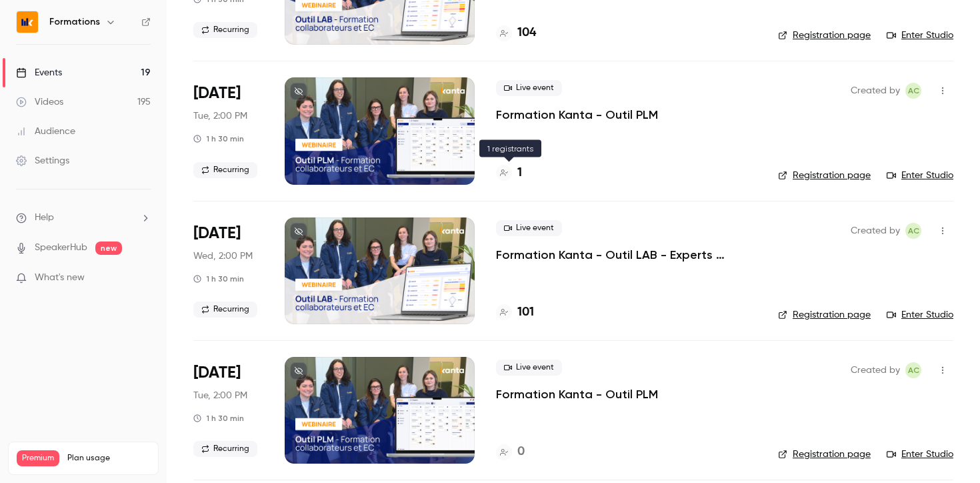  I want to click on span: new, so click(109, 248).